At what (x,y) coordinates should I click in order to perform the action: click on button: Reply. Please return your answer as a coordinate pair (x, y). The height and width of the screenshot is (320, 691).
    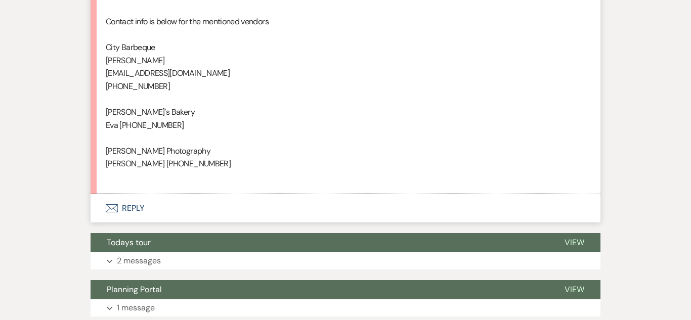
    Looking at the image, I should click on (345, 208).